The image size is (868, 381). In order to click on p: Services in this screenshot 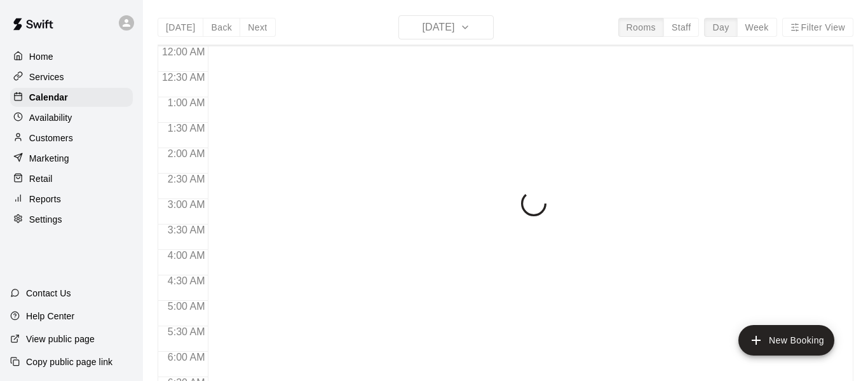, I will do `click(46, 77)`.